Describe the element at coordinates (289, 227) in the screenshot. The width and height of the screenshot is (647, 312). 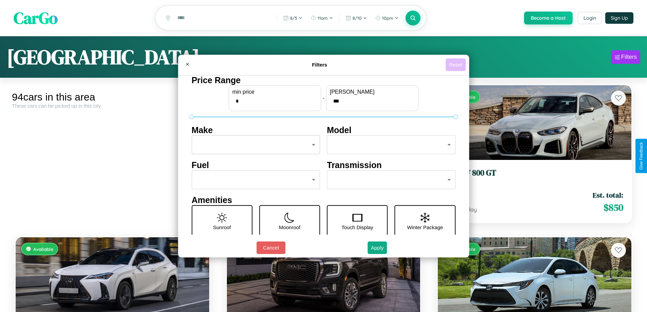
I see `p: Moonroof` at that location.